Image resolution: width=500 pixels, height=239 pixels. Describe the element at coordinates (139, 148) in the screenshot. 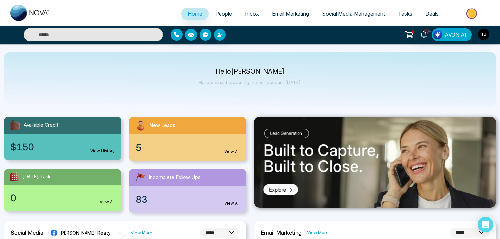

I see `span: 5` at that location.